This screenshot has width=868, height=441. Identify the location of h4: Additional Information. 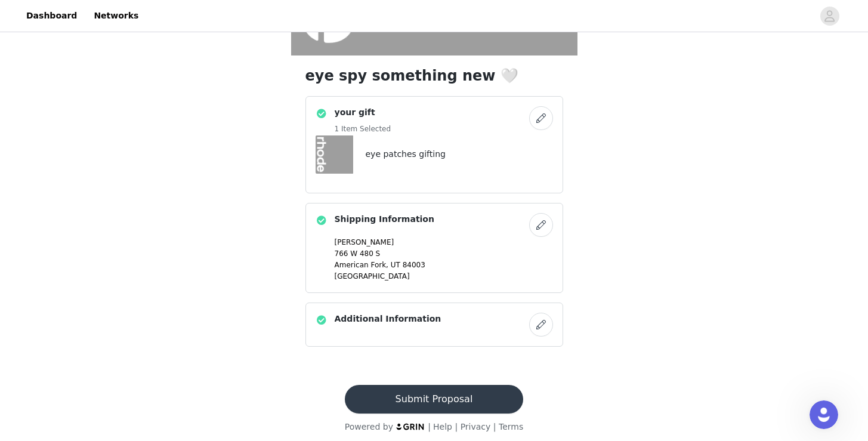
(388, 319).